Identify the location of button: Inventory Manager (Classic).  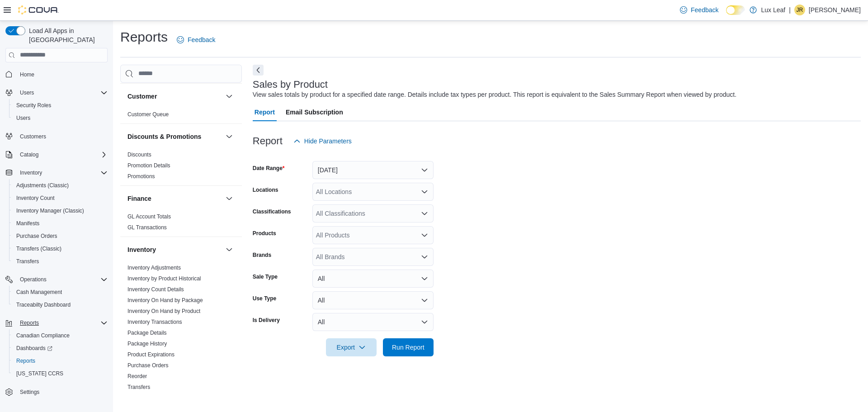
(60, 211).